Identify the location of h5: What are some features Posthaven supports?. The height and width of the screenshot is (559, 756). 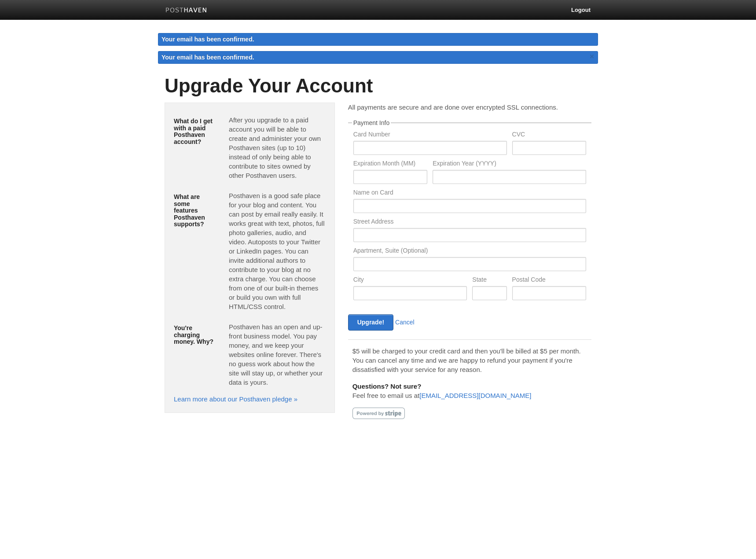
(195, 210).